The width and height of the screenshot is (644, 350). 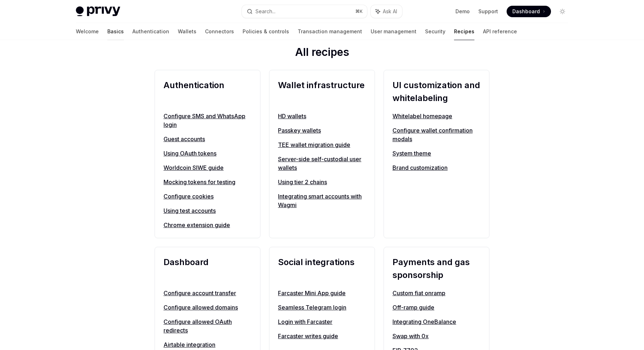 What do you see at coordinates (208, 344) in the screenshot?
I see `a: Airtable integration` at bounding box center [208, 344].